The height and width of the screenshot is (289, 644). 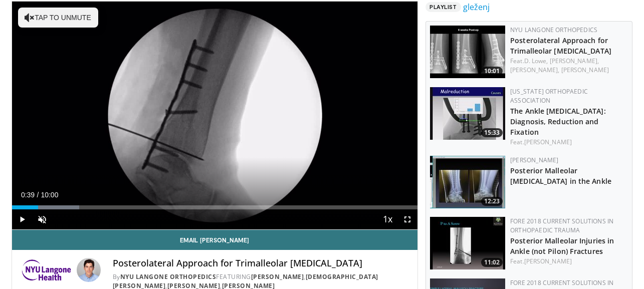 I want to click on button: Unmute, so click(x=42, y=220).